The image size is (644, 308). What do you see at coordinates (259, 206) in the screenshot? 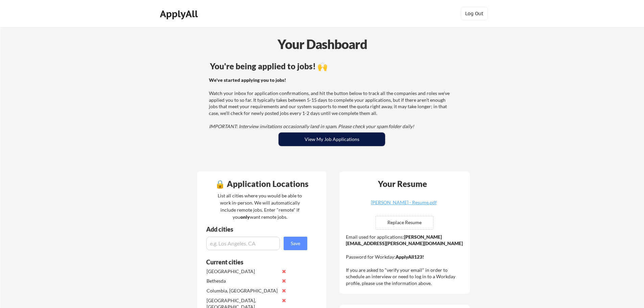
I see `div: List all cities where you would be able to work in-person. We will automatically include remote j...` at bounding box center [259, 206].